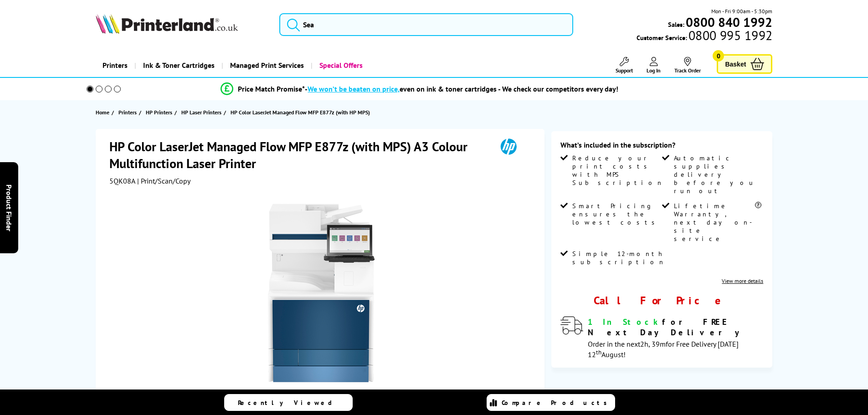  Describe the element at coordinates (705, 36) in the screenshot. I see `span: Customer Service:` at that location.